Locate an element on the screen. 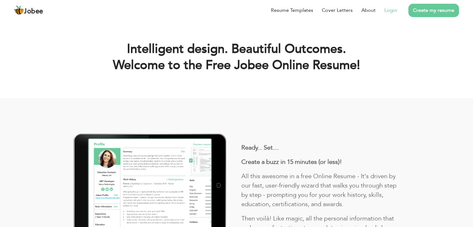 This screenshot has height=227, width=473. a: Jobee is located at coordinates (29, 10).